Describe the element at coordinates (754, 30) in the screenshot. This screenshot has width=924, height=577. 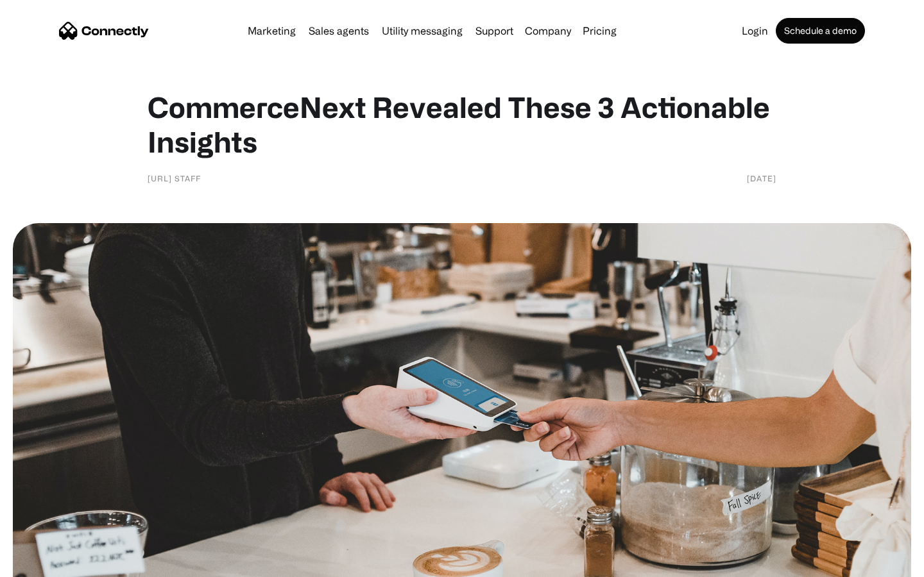
I see `a: Login` at that location.